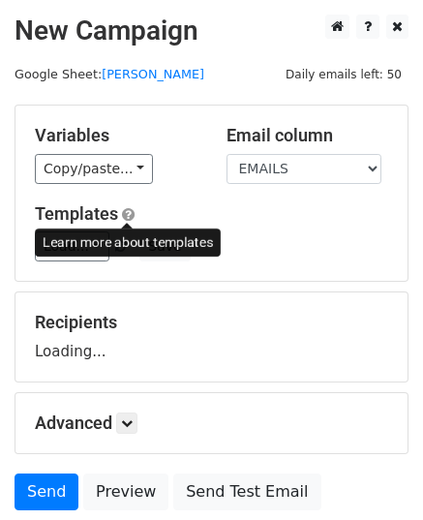 The image size is (423, 520). What do you see at coordinates (77, 213) in the screenshot?
I see `a: Templates` at bounding box center [77, 213].